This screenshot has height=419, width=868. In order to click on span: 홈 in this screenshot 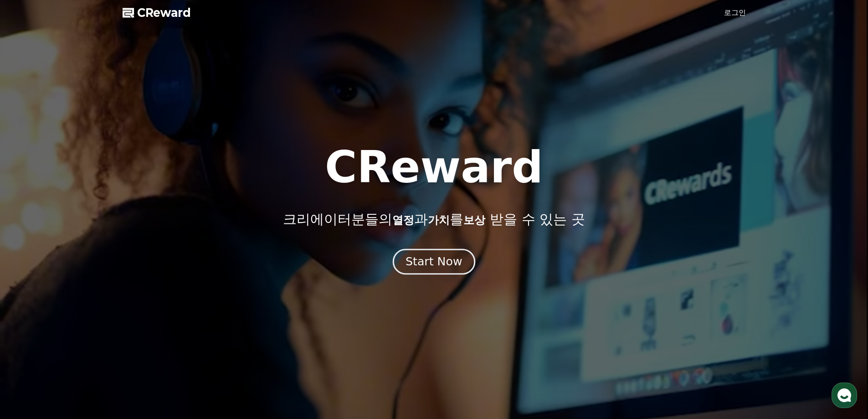, I will do `click(31, 306)`.